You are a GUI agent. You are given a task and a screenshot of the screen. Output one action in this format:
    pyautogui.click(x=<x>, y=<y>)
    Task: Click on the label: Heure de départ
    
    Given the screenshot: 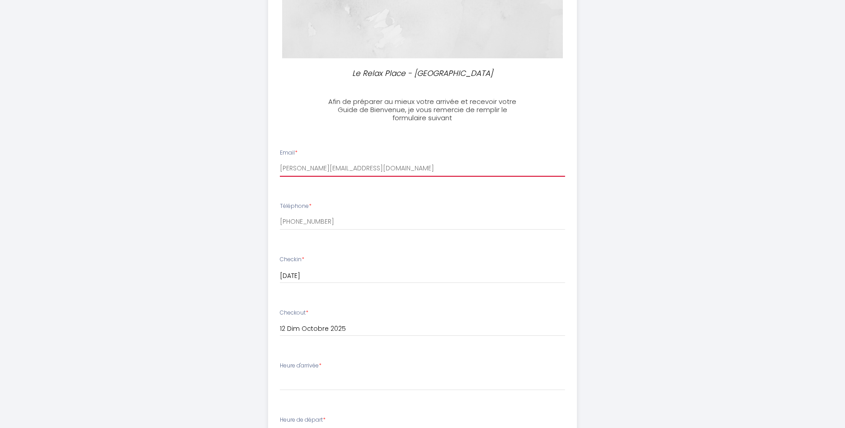 What is the action you would take?
    pyautogui.click(x=302, y=420)
    